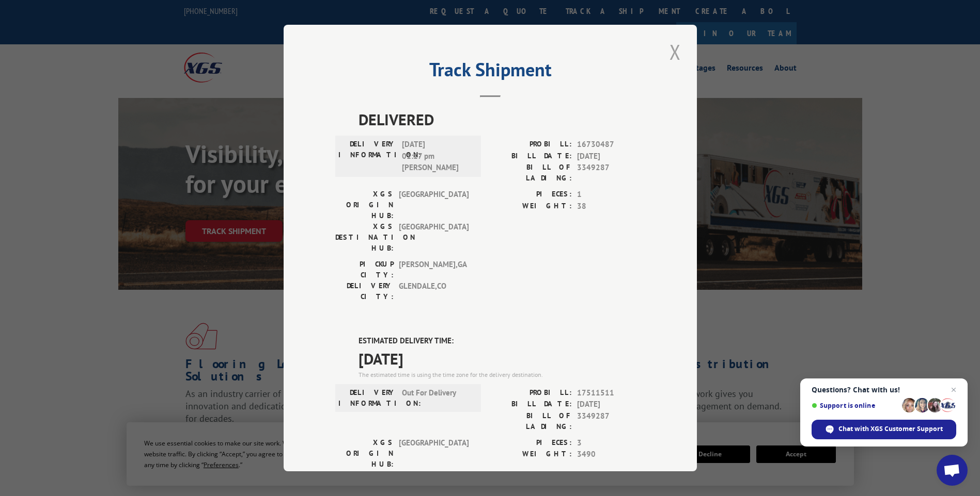 The width and height of the screenshot is (980, 496). What do you see at coordinates (502, 341) in the screenshot?
I see `label: ESTIMATED DELIVERY TIME:` at bounding box center [502, 341].